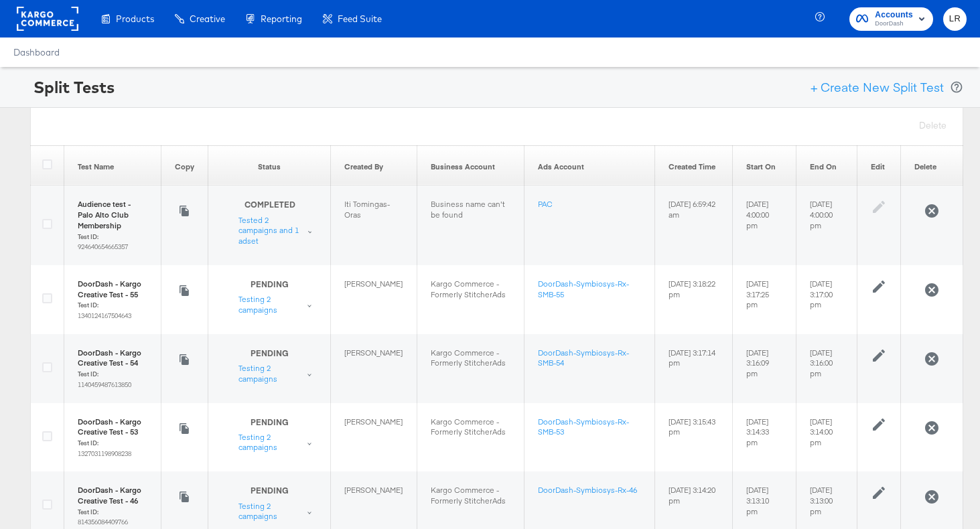  What do you see at coordinates (36, 53) in the screenshot?
I see `a: Dashboard` at bounding box center [36, 53].